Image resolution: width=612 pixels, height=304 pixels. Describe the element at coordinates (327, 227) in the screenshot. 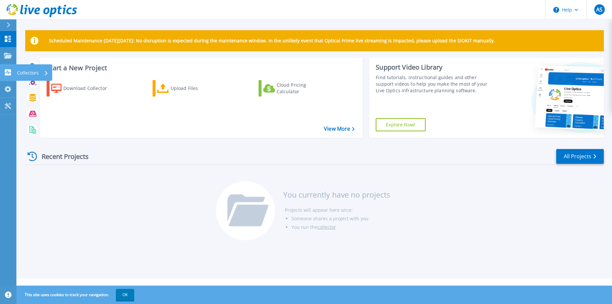

I see `a: collector` at that location.